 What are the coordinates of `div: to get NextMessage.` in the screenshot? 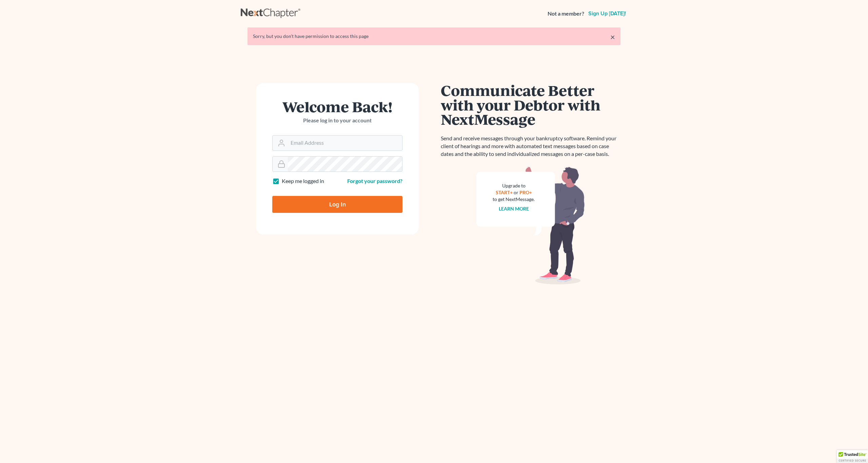 It's located at (514, 199).